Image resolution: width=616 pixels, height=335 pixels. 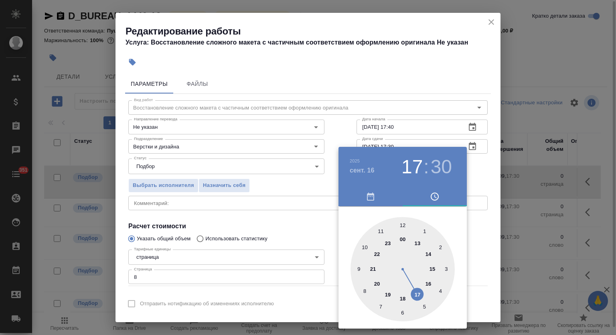 What do you see at coordinates (412, 167) in the screenshot?
I see `button: 17` at bounding box center [412, 167].